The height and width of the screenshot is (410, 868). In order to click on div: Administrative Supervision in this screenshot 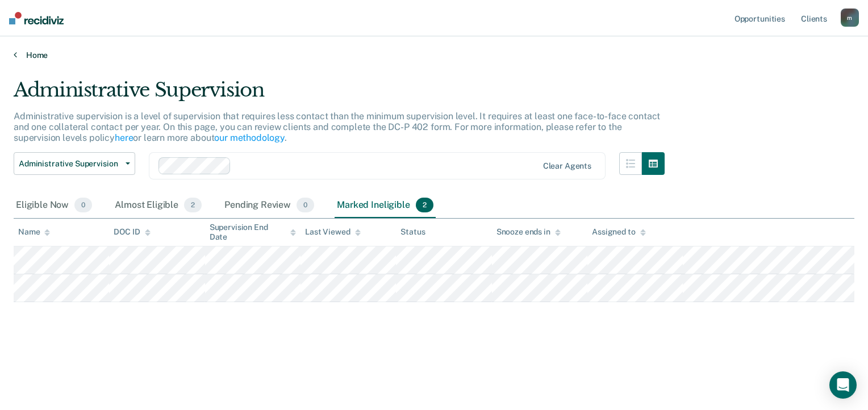, I will do `click(339, 95)`.